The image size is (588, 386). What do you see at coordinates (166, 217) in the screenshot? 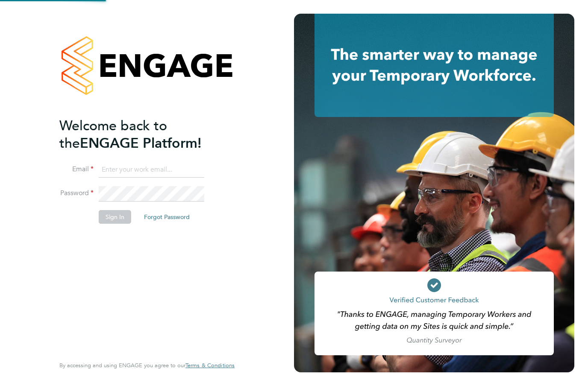
I see `button: Forgot Password` at bounding box center [166, 217].